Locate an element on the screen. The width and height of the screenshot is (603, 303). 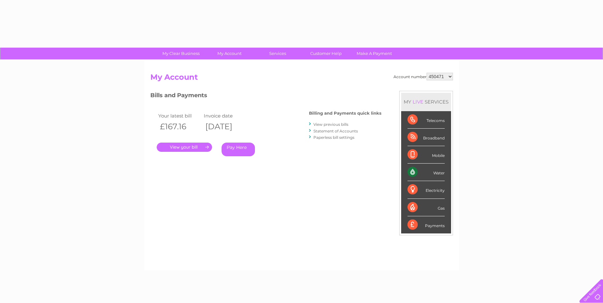
a: My Clear Business is located at coordinates (181, 53).